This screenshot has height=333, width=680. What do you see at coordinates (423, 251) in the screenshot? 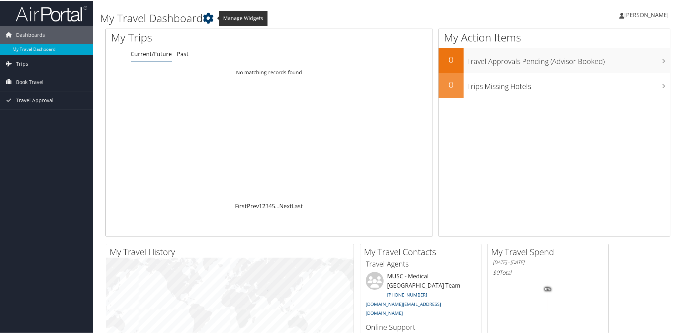
I see `h2: My Travel Contacts` at bounding box center [423, 251].